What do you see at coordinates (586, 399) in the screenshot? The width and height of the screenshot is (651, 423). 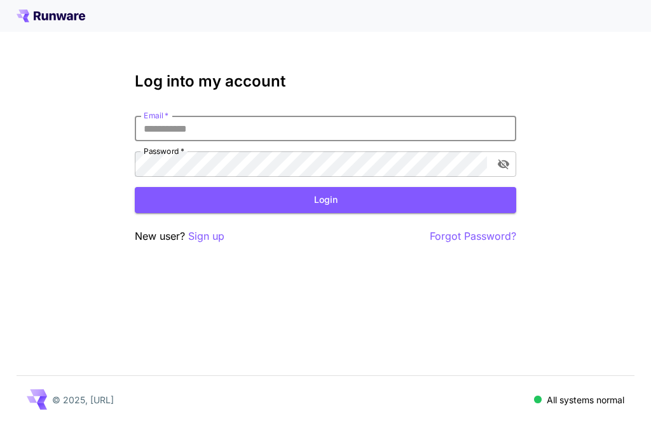 I see `p: All systems normal` at bounding box center [586, 399].